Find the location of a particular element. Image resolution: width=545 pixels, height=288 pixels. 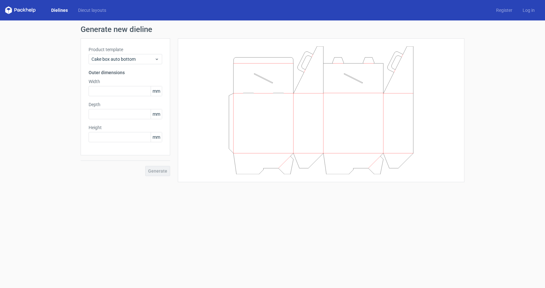

h1: Generate new dieline is located at coordinates (272, 29).